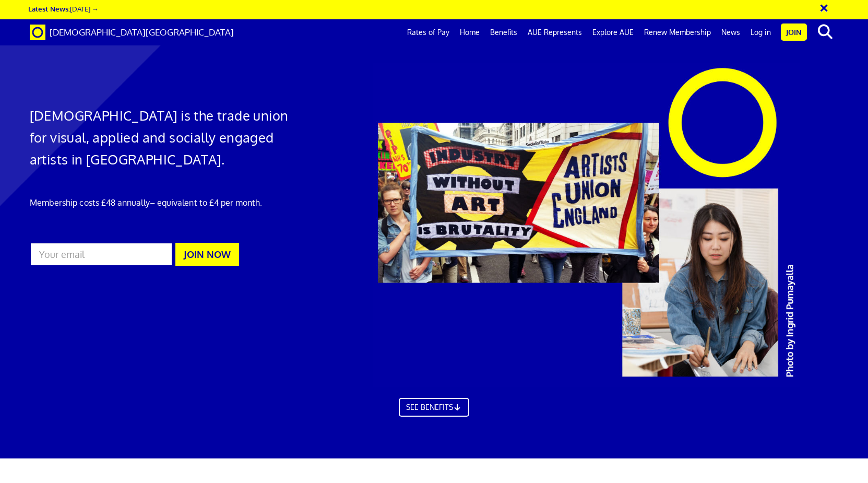 The width and height of the screenshot is (868, 483). I want to click on input: Your email, so click(101, 254).